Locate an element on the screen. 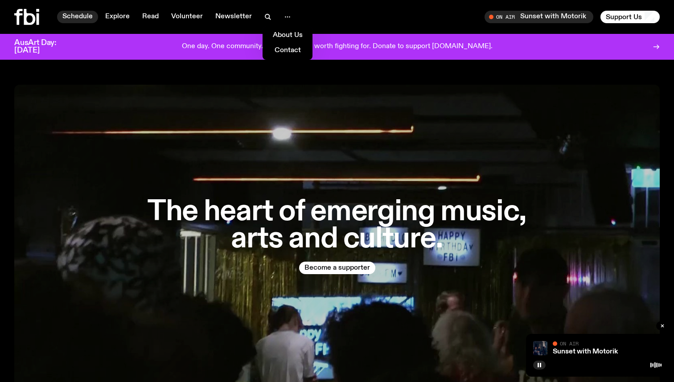  a: Read is located at coordinates (150, 17).